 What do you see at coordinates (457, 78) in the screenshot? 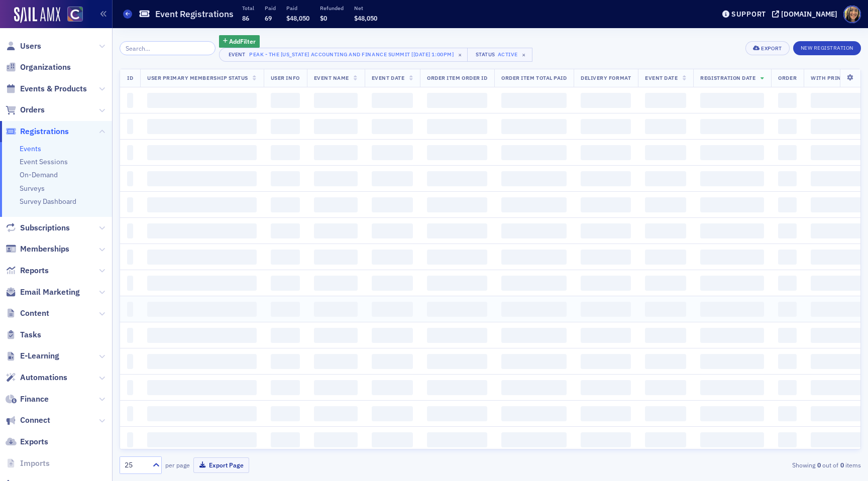
I see `span: Order Item Order ID` at bounding box center [457, 78].